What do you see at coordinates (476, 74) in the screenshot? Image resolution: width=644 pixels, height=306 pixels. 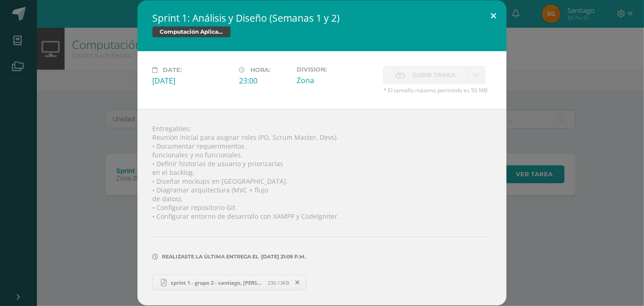 I see `a: La fecha de entrega ha expirado` at bounding box center [476, 74].